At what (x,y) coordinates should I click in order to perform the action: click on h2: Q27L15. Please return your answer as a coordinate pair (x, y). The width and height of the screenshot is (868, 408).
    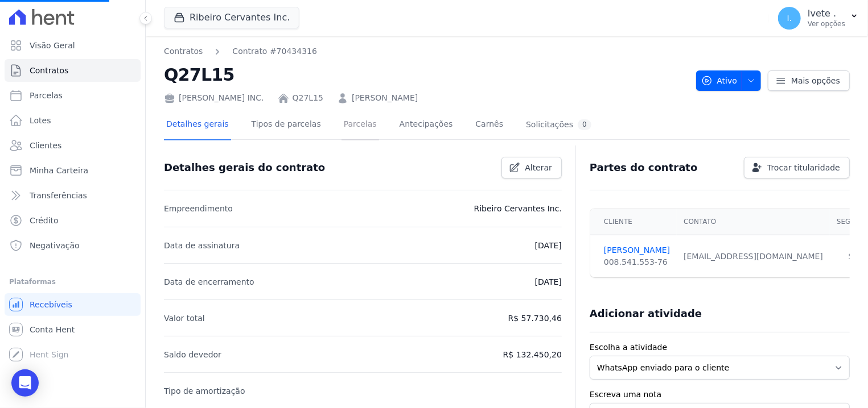
    Looking at the image, I should click on (426, 75).